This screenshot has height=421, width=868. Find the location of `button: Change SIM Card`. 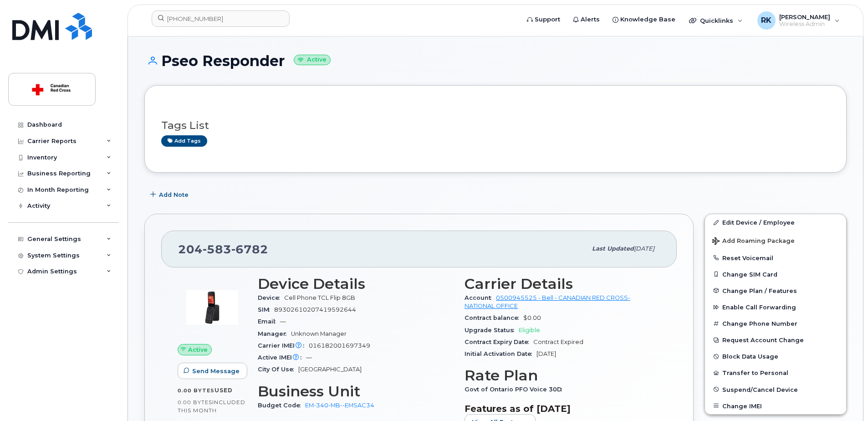

button: Change SIM Card is located at coordinates (775, 274).